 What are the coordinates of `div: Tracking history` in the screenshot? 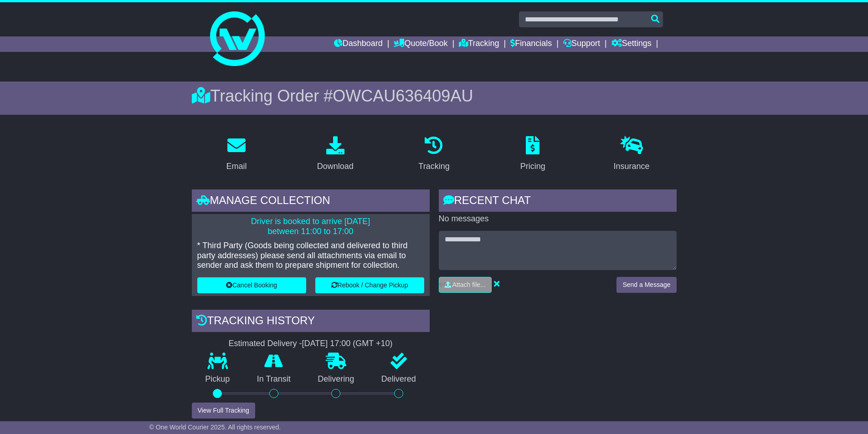 It's located at (311, 322).